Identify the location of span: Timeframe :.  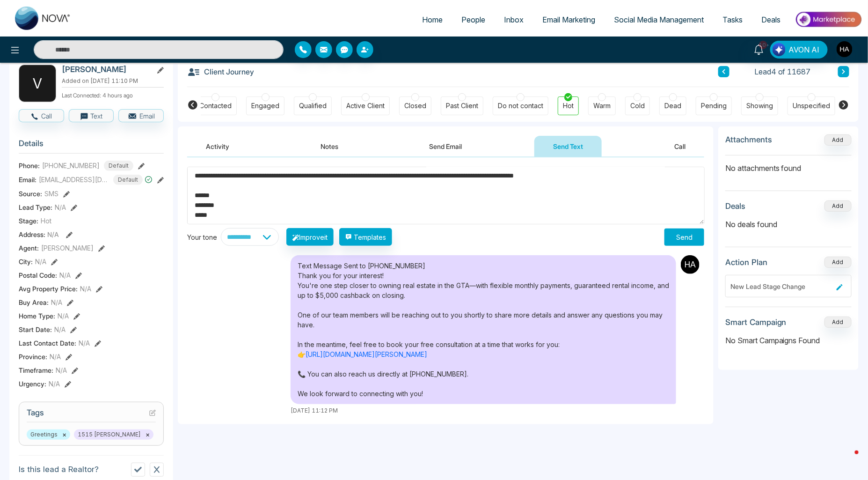
(36, 370).